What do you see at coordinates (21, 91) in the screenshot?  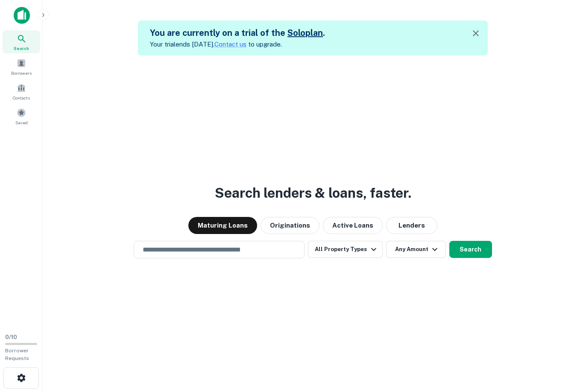 I see `div: Contacts` at bounding box center [21, 91].